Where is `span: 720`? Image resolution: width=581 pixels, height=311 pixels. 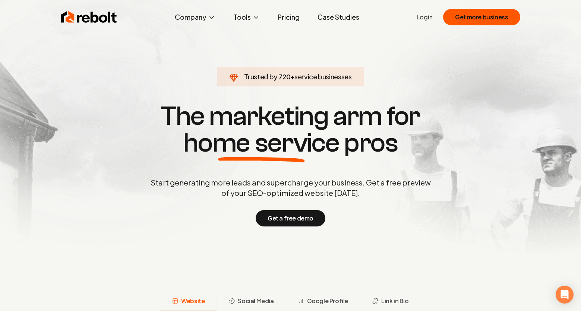
span: 720 is located at coordinates (284, 77).